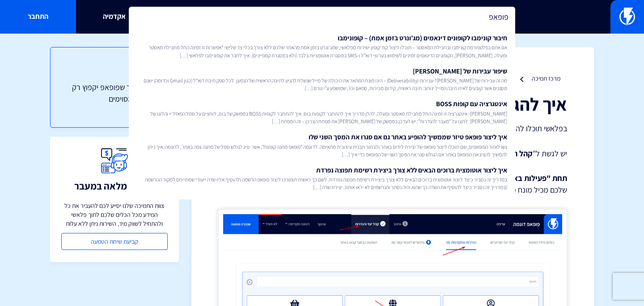 The image size is (644, 306). Describe the element at coordinates (322, 183) in the screenshot. I see `span: במדריך זה נסביר כיצד ליצור אוטומצית ברוכים הבאים ללא צורך ביצירת רשימת תפוצה נפרדת. לשם כך ראשית ...` at that location.